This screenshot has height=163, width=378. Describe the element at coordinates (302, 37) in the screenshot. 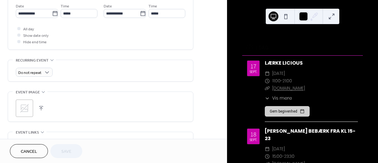

I see `div: VAGTPLAN` at that location.